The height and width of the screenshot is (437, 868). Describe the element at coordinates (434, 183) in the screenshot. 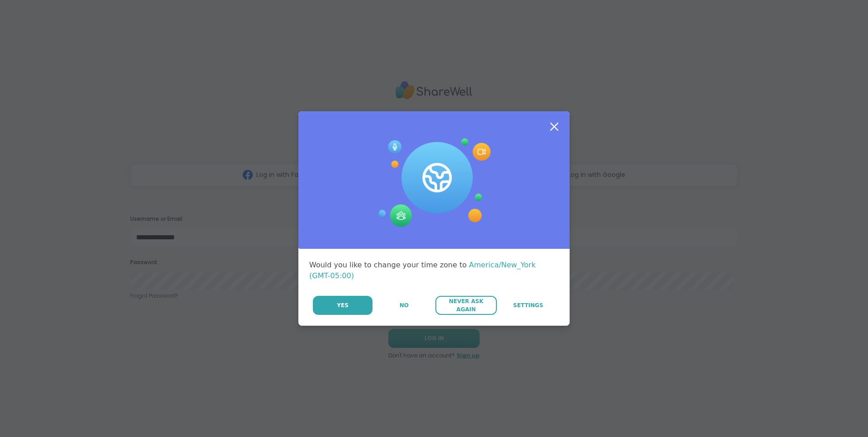

I see `img: Session Experience` at that location.